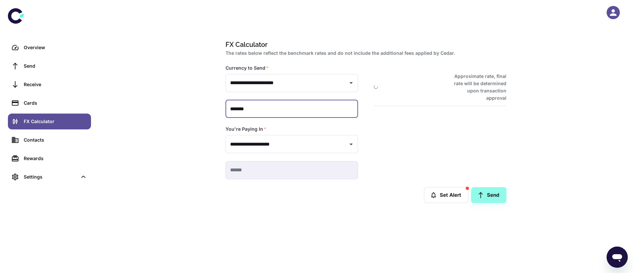  I want to click on div: Send, so click(55, 66).